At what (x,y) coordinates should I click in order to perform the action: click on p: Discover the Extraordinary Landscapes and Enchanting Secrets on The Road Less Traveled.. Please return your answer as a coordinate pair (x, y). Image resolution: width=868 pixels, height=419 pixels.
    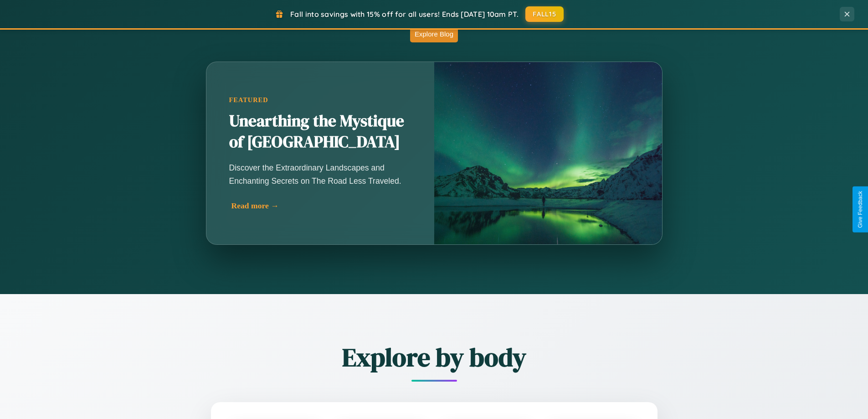
    Looking at the image, I should click on (320, 174).